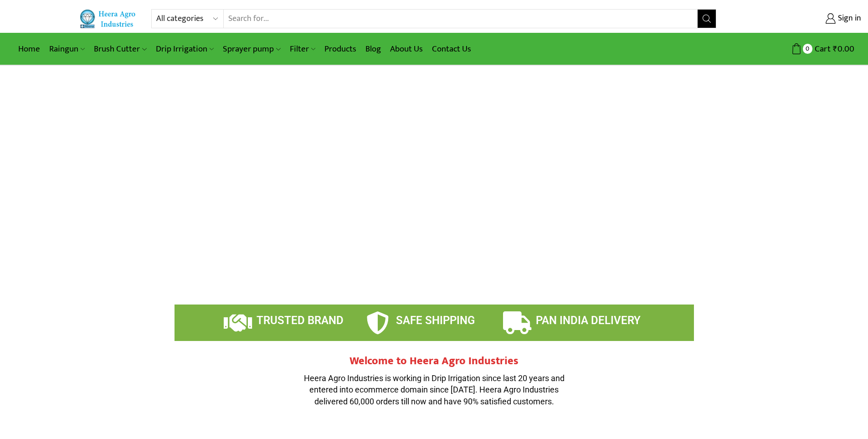  I want to click on span: Sign in, so click(849, 19).